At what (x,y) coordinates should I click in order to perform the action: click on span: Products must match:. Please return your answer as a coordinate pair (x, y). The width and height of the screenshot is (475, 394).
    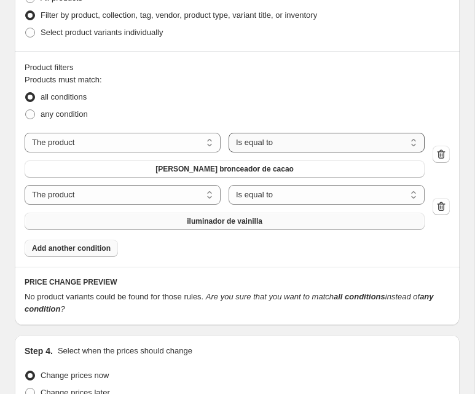
    Looking at the image, I should click on (63, 79).